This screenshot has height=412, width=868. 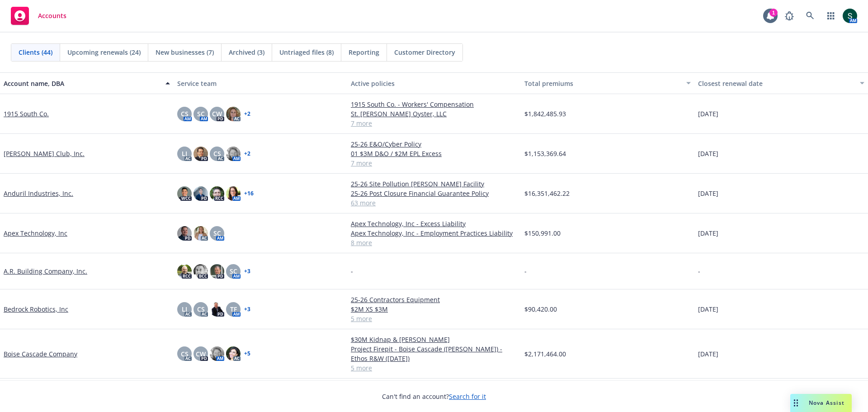 I want to click on button: Closest renewal date, so click(x=781, y=83).